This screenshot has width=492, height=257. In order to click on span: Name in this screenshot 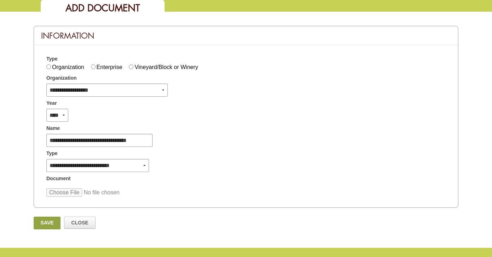, I will do `click(53, 128)`.